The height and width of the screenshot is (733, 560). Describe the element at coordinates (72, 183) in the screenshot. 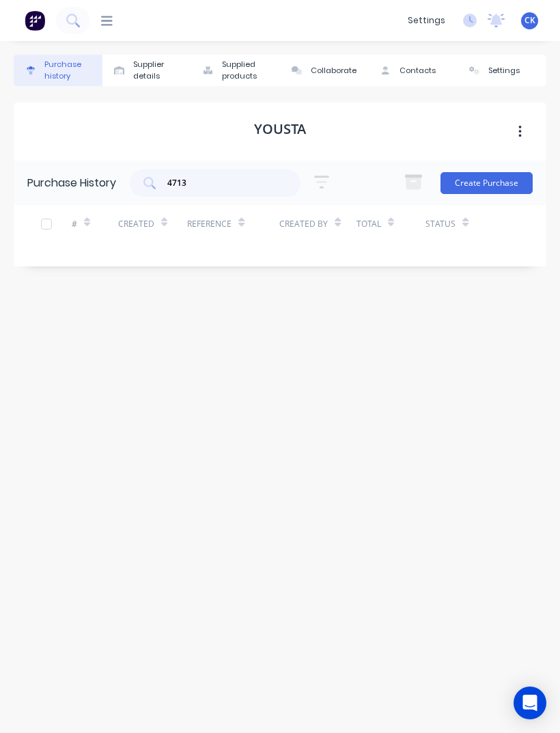

I see `div: Purchase History` at that location.